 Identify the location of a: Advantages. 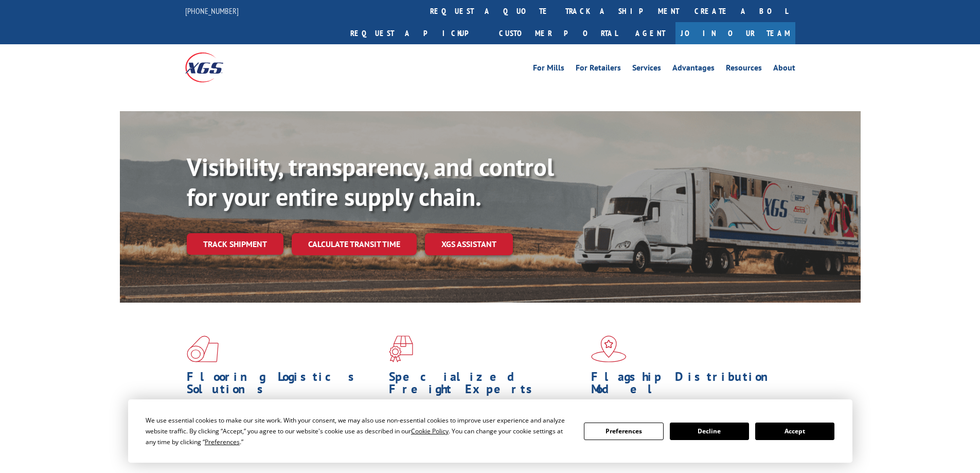
(694, 69).